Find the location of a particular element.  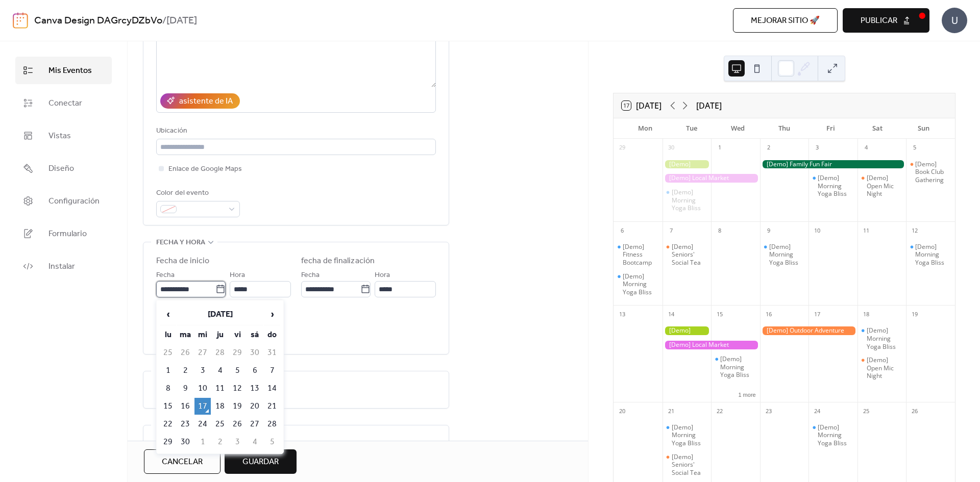

div: 10 is located at coordinates (818, 231).